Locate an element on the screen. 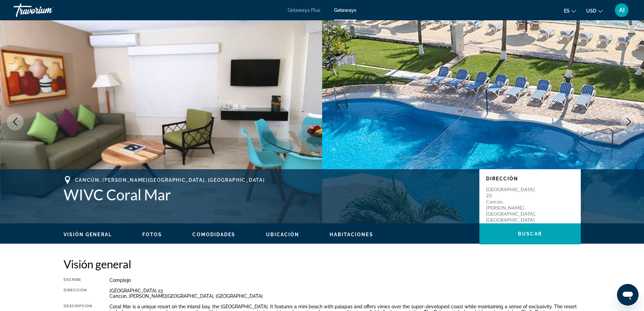 This screenshot has height=311, width=644. button: User Menu is located at coordinates (622, 10).